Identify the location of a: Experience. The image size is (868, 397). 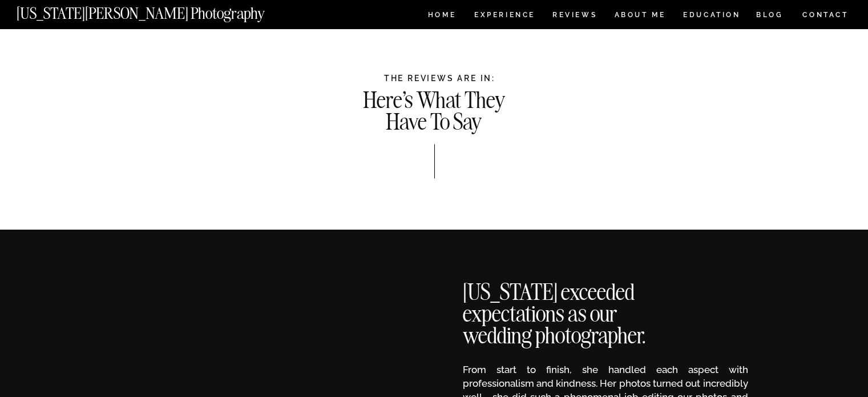
(504, 16).